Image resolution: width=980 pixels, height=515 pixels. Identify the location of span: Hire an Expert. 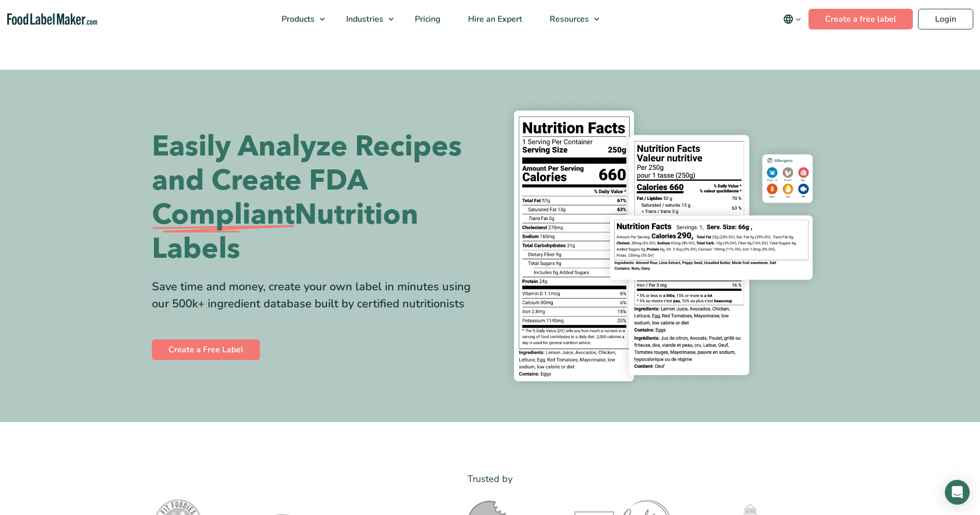
(494, 19).